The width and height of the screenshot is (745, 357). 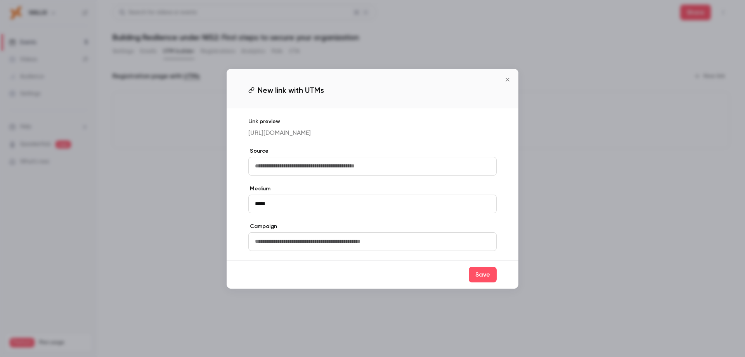 I want to click on label: Source, so click(x=373, y=151).